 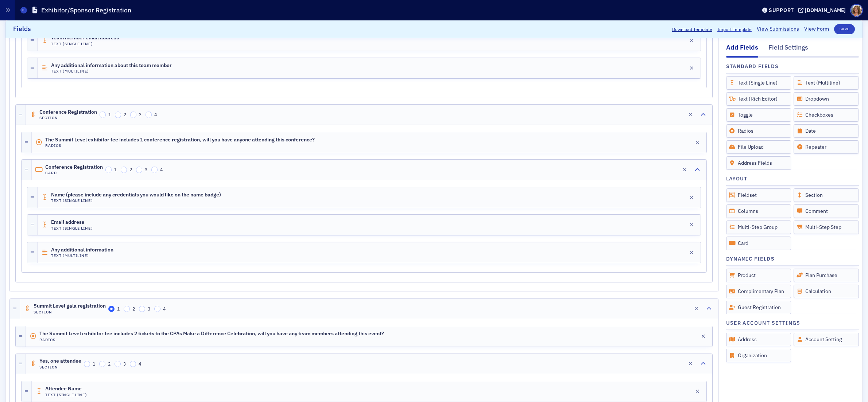 What do you see at coordinates (743, 51) in the screenshot?
I see `div: Add Fields` at bounding box center [743, 51].